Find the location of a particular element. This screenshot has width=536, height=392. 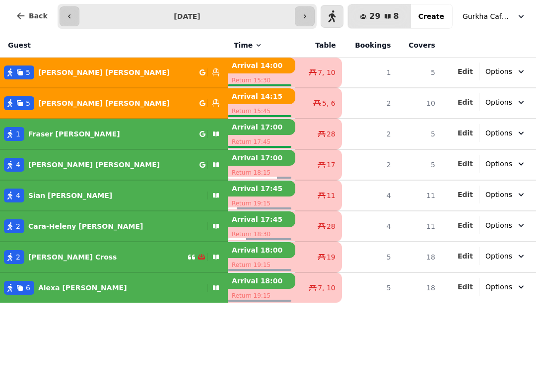

button: Time is located at coordinates (248, 45).